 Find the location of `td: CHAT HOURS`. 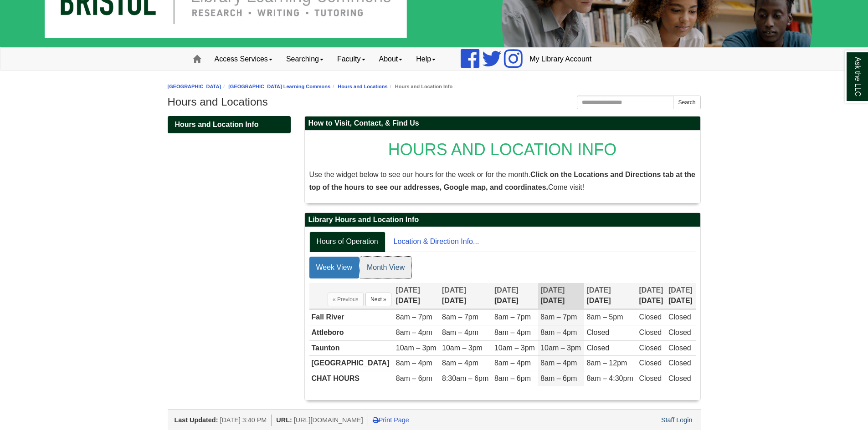

td: CHAT HOURS is located at coordinates (352, 378).